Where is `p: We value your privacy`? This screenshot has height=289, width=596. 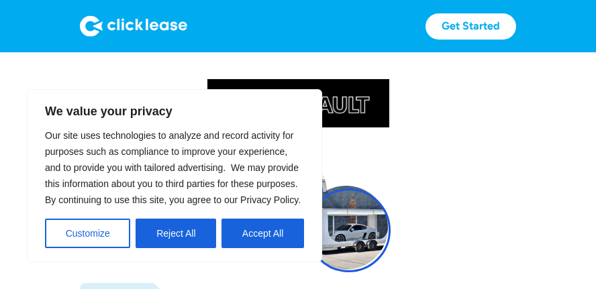
p: We value your privacy is located at coordinates (174, 111).